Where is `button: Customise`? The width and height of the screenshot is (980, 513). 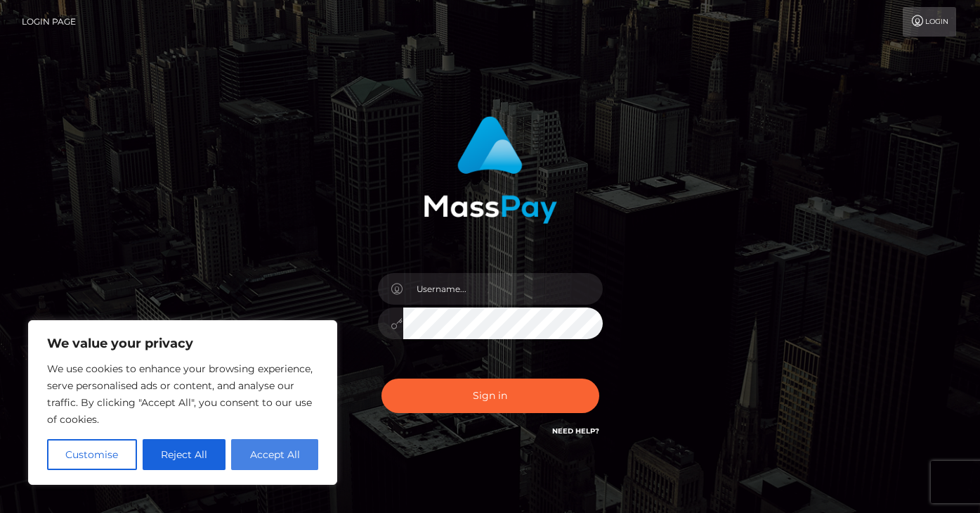 button: Customise is located at coordinates (92, 454).